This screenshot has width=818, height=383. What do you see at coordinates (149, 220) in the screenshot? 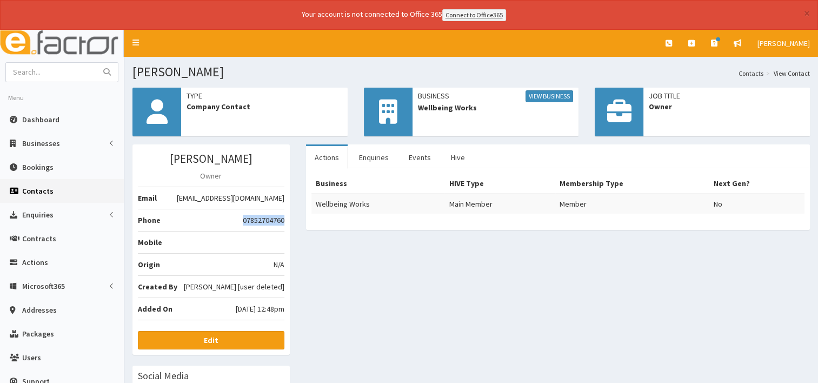
I see `b: Phone` at bounding box center [149, 220].